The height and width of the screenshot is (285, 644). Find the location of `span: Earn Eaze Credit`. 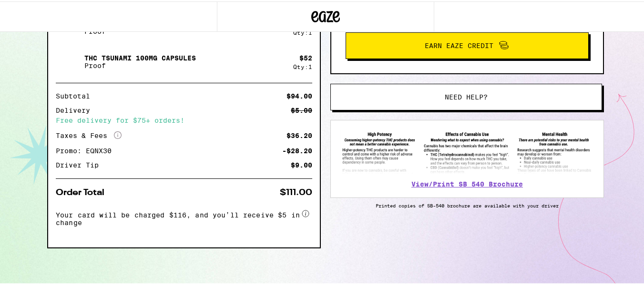

span: Earn Eaze Credit is located at coordinates (459, 44).